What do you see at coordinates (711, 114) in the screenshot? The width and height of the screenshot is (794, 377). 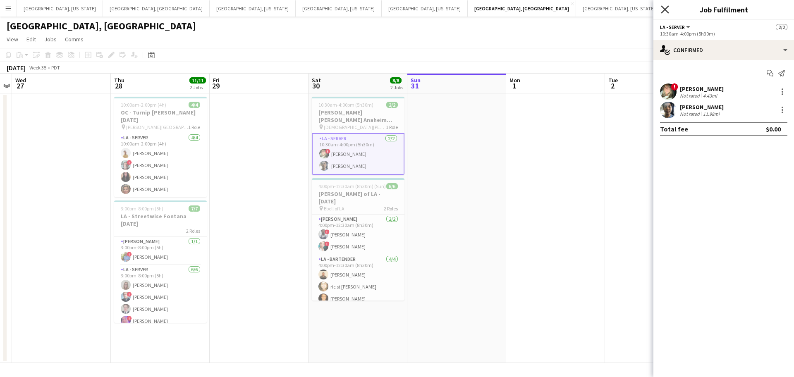 I see `div: 11.98mi` at bounding box center [711, 114].